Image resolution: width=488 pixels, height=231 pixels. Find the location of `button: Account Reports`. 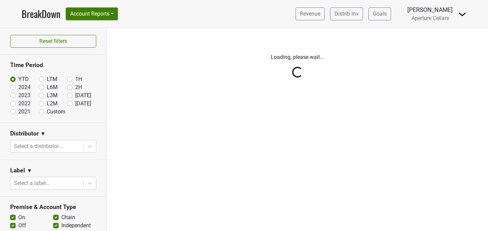

button: Account Reports is located at coordinates (92, 14).